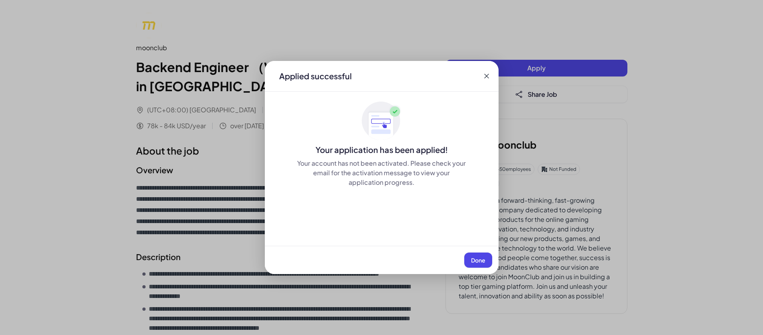  Describe the element at coordinates (382, 121) in the screenshot. I see `img: ApplyedMaskGroup3.svg` at that location.